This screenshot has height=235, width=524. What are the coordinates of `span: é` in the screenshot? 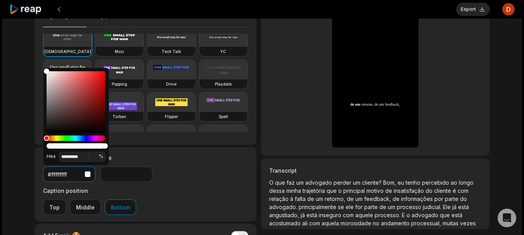 It's located at (455, 191).